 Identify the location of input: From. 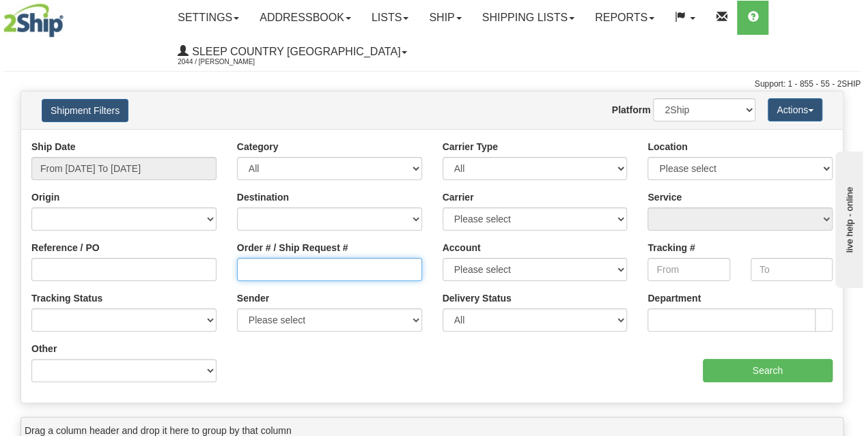
(689, 270).